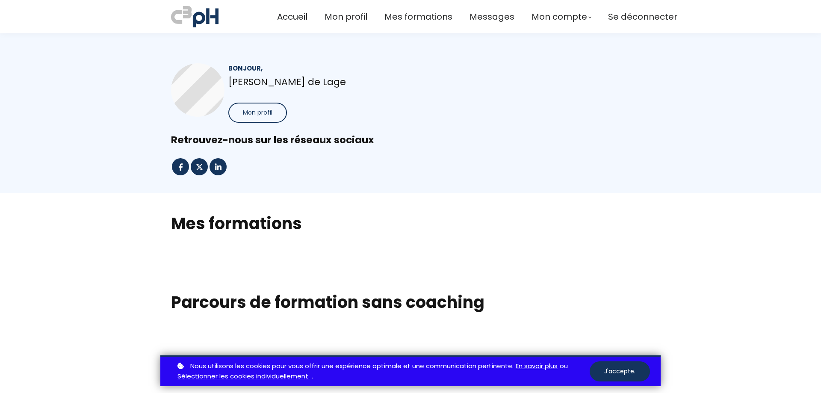 The image size is (821, 393). I want to click on button: Mon profil, so click(257, 112).